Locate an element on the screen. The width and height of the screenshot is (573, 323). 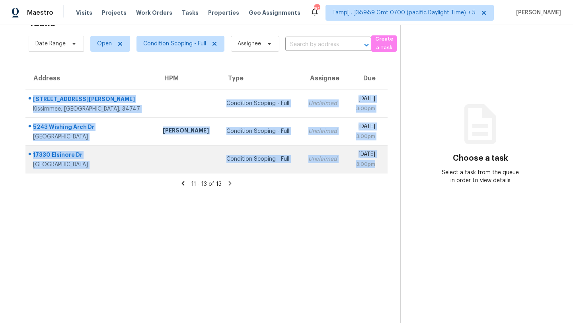
h3: Choose a task is located at coordinates (481, 158).